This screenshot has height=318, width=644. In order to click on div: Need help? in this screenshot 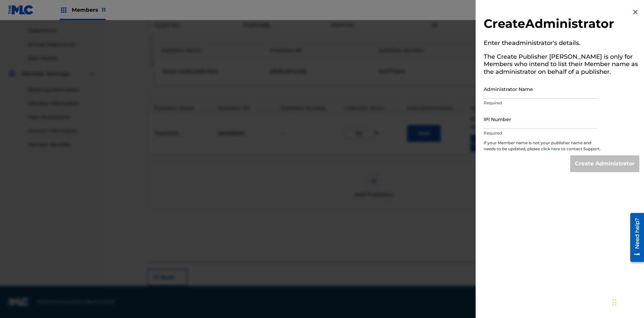, I will do `click(11, 24)`.